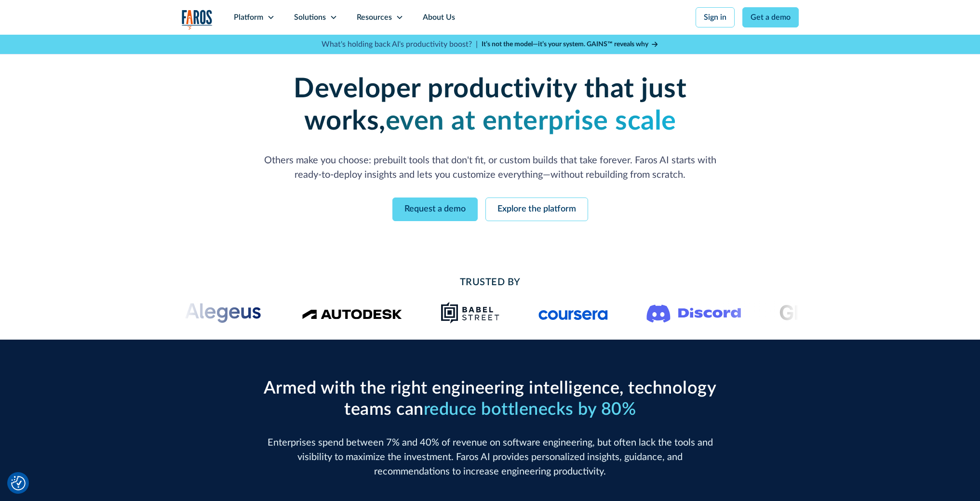 This screenshot has width=980, height=501. Describe the element at coordinates (400, 44) in the screenshot. I see `p: What's holding back AI's productivity boost? |` at that location.